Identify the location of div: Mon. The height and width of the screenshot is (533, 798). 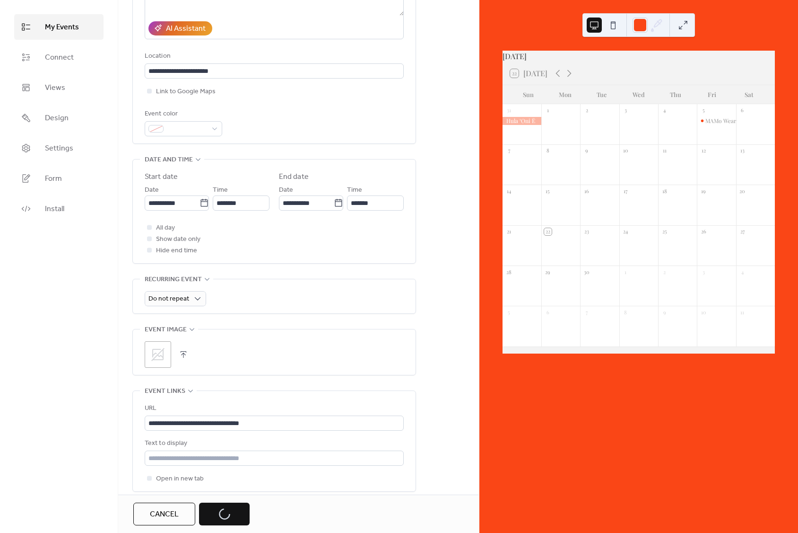
(566, 95).